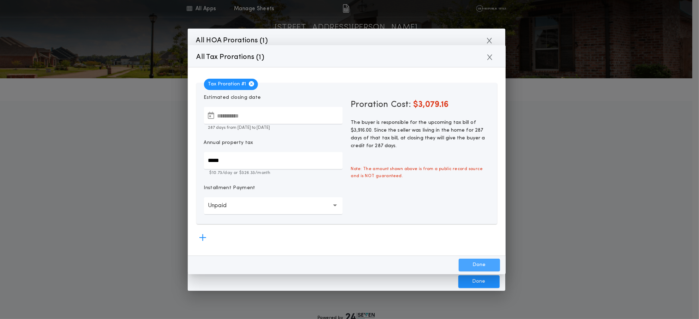 The height and width of the screenshot is (319, 699). Describe the element at coordinates (231, 57) in the screenshot. I see `p: All Tax Prorations ( )` at that location.